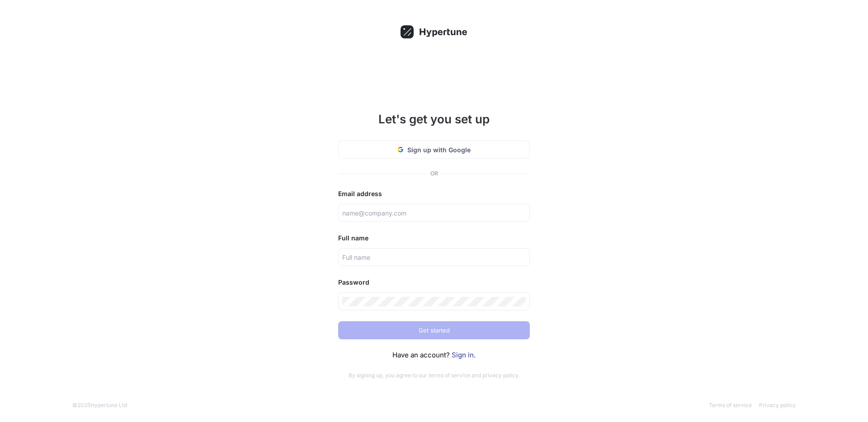  I want to click on input: Full name, so click(434, 257).